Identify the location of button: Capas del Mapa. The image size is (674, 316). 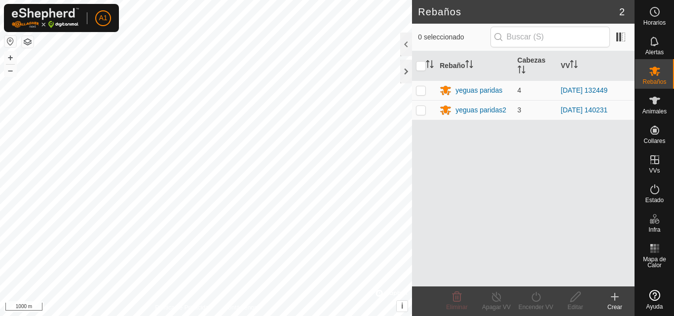
(28, 42).